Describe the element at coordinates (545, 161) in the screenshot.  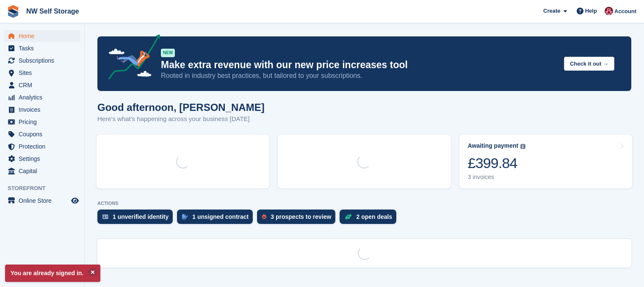
I see `a: Awaiting payment £399.84 3 invoices` at that location.